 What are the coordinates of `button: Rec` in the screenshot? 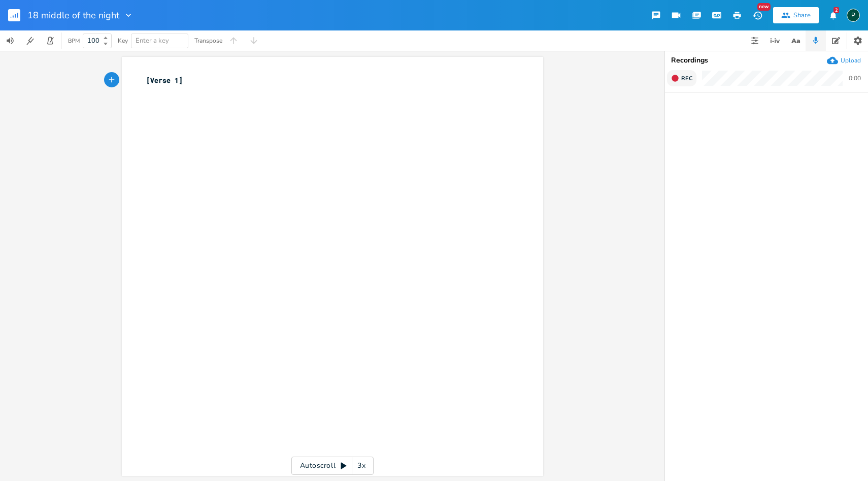 It's located at (682, 78).